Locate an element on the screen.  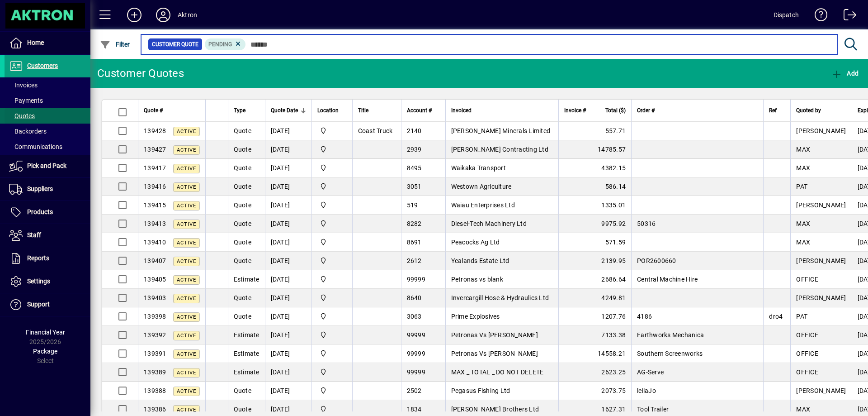
span: 50316 is located at coordinates (646, 224).